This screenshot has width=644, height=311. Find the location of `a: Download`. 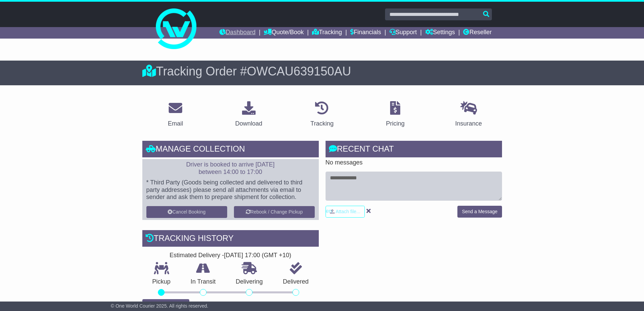

a: Download is located at coordinates (248, 115).